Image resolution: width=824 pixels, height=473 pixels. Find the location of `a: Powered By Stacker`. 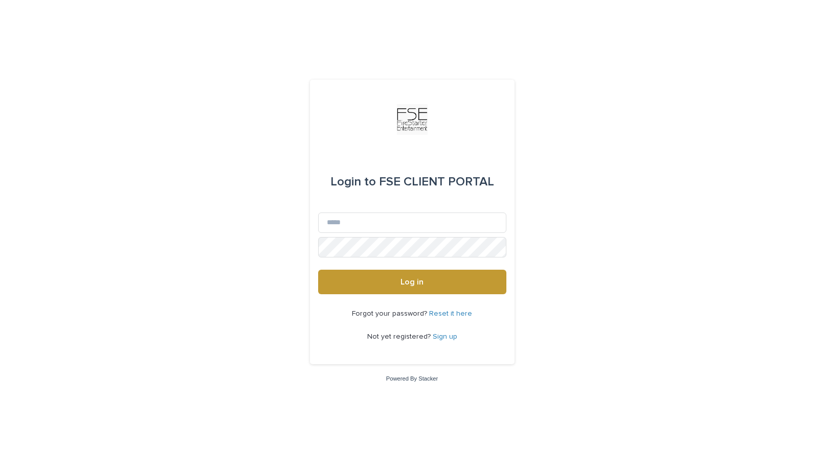

a: Powered By Stacker is located at coordinates (412, 379).